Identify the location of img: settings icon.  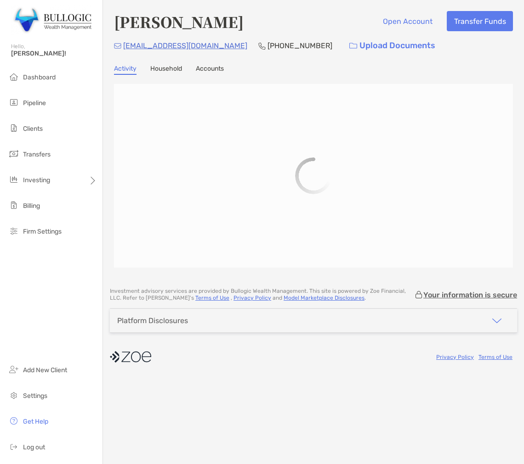
(14, 395).